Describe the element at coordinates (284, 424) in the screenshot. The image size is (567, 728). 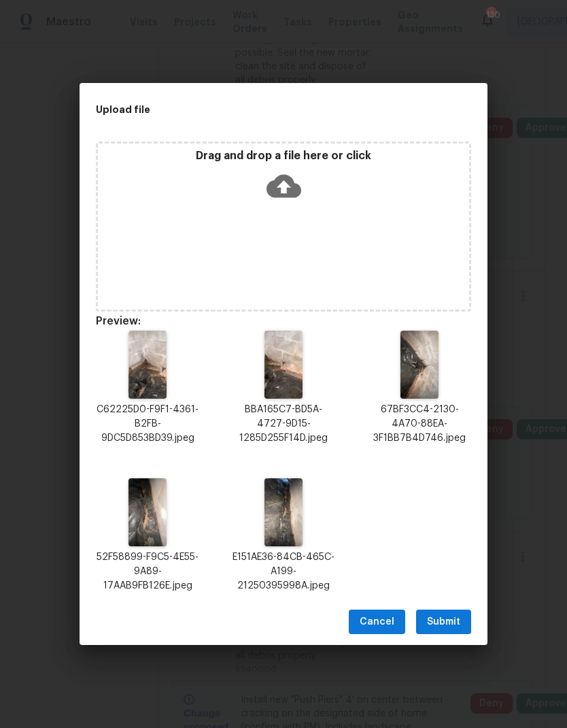
I see `p: BBA165C7-BD5A-4727-9D15-1285D255F14D.jpeg` at that location.